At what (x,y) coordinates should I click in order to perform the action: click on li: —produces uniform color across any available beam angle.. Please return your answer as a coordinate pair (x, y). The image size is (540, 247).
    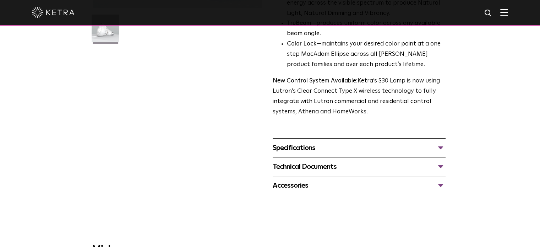
    Looking at the image, I should click on (366, 29).